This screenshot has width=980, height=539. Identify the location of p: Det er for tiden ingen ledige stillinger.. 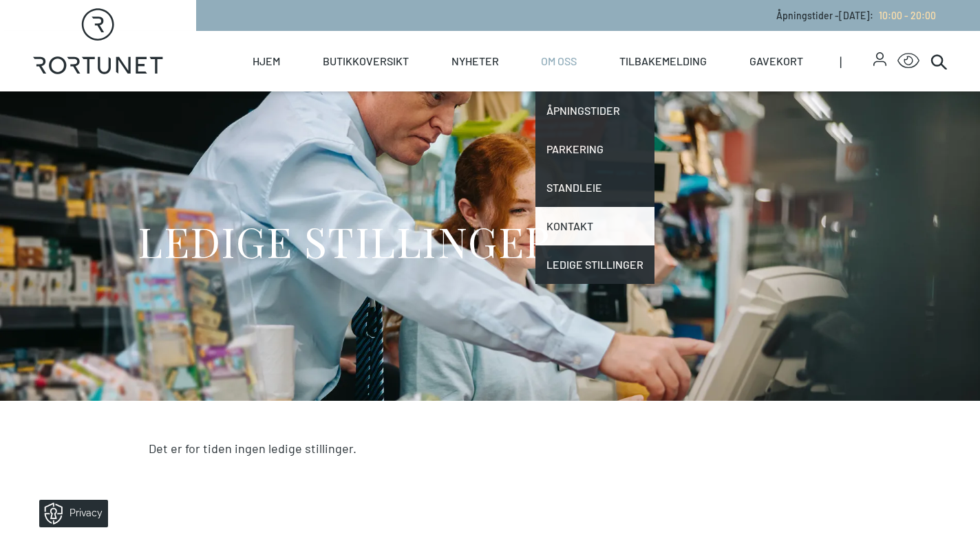
(490, 448).